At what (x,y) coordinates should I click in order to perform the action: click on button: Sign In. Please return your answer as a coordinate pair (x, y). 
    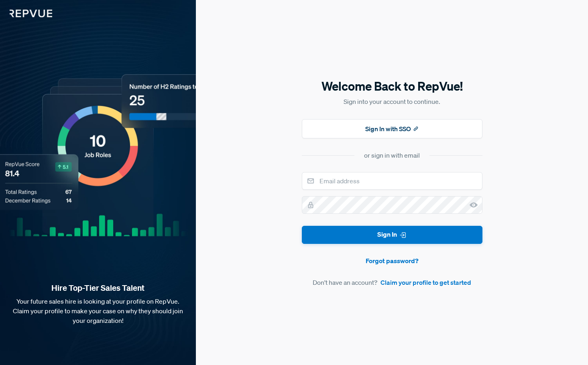
    Looking at the image, I should click on (392, 234).